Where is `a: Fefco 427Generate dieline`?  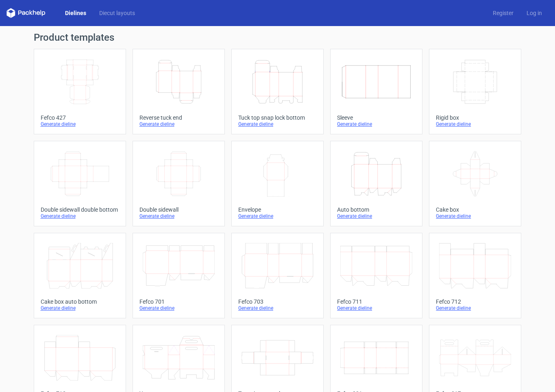
a: Fefco 427Generate dieline is located at coordinates (80, 91).